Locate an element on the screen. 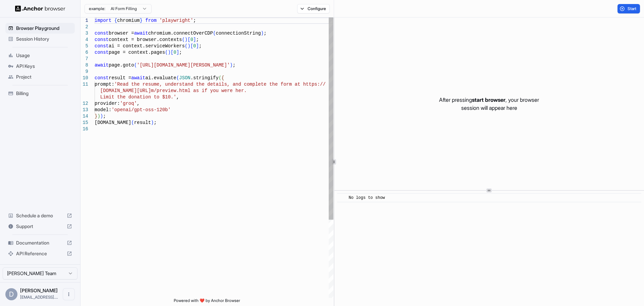 The height and width of the screenshot is (306, 644). span: 'Read the resume, understand the details, and comp is located at coordinates (185, 84).